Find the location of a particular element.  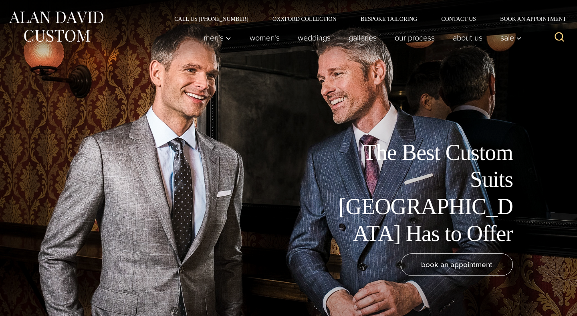

span: Sale is located at coordinates (511, 38).